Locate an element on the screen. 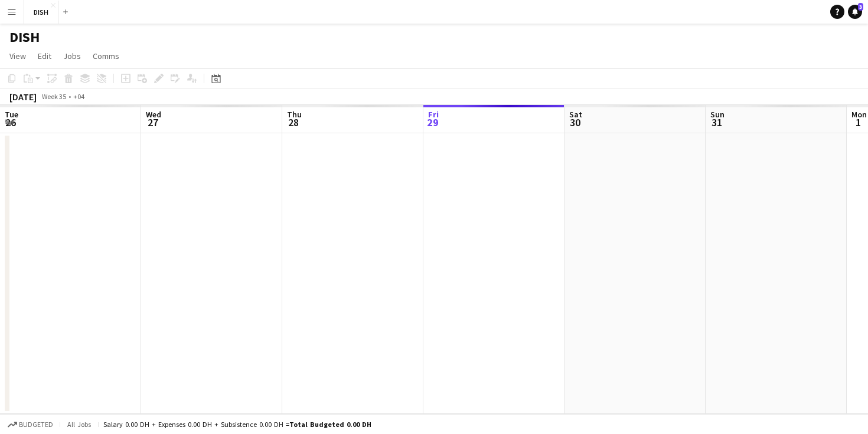  span: 27 is located at coordinates (152, 122).